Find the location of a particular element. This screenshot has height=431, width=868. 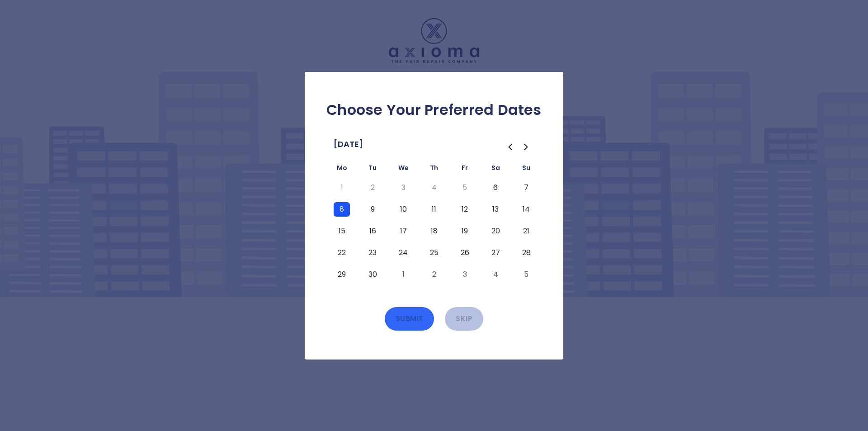

button: Thursday, October 2nd, 2025 is located at coordinates (434, 275).